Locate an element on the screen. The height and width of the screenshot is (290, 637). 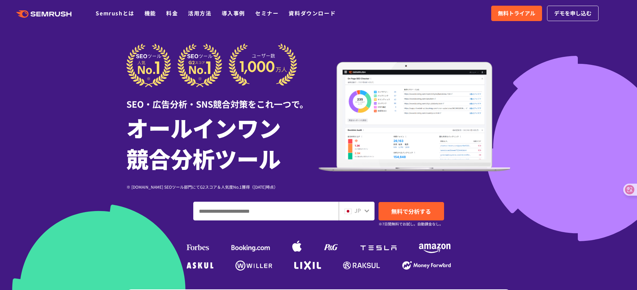
a: 料金 is located at coordinates (172, 13).